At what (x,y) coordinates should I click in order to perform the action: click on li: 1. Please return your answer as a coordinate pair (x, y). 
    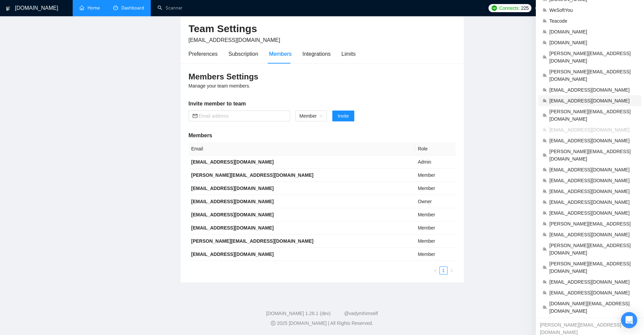
    Looking at the image, I should click on (443, 270).